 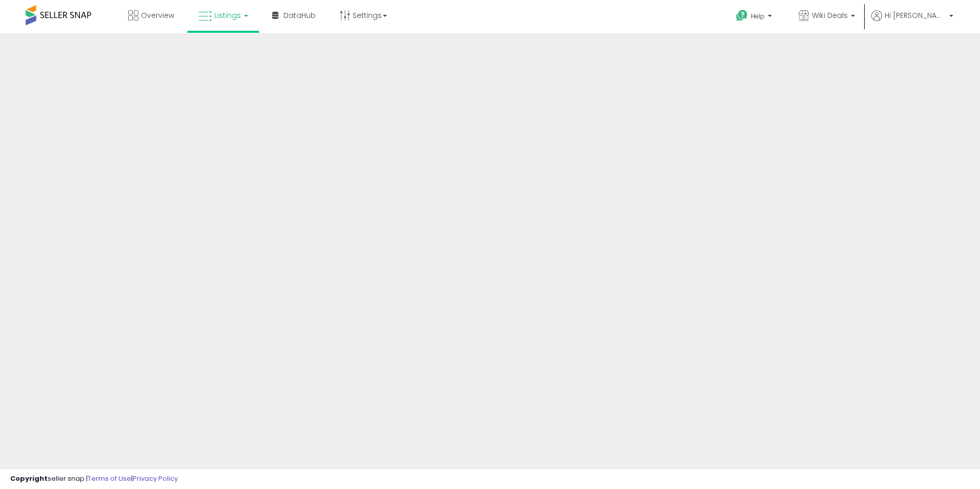 I want to click on span: Help, so click(x=757, y=16).